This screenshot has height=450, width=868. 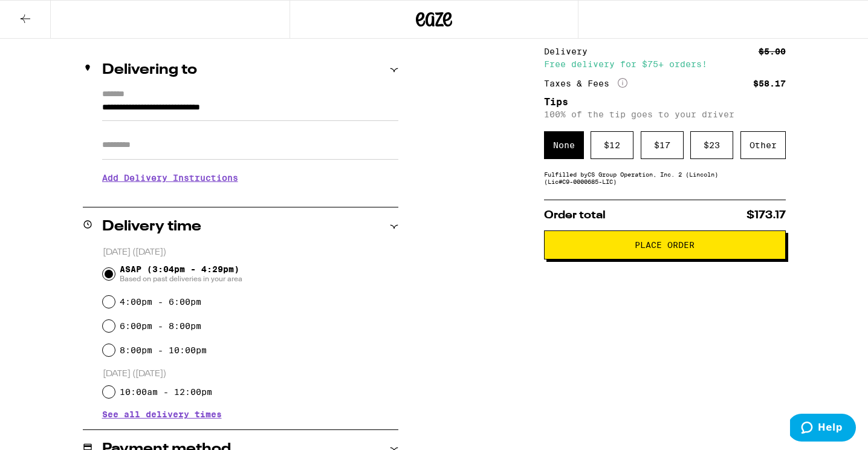 I want to click on span: $173.17, so click(x=765, y=215).